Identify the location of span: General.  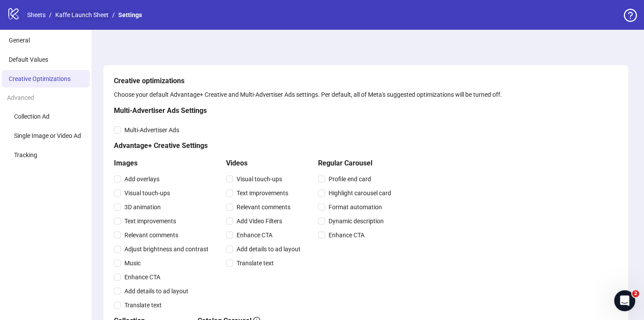
(20, 40).